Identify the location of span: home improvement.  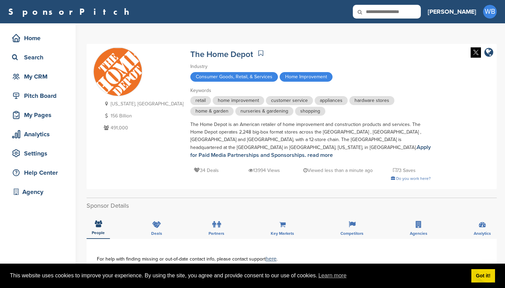
(239, 101).